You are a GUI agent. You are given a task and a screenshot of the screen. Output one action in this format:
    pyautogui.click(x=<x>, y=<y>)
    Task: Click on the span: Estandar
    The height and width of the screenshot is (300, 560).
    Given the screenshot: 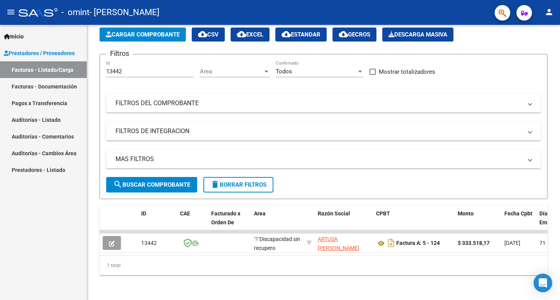 What is the action you would take?
    pyautogui.click(x=301, y=35)
    